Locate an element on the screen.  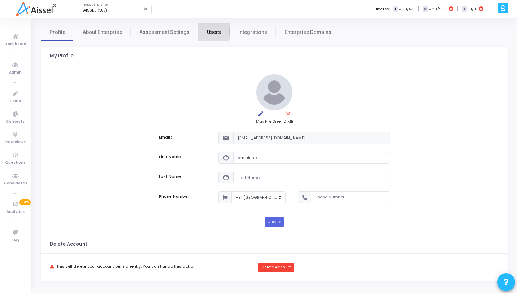
span: 31/31 is located at coordinates (473, 9).